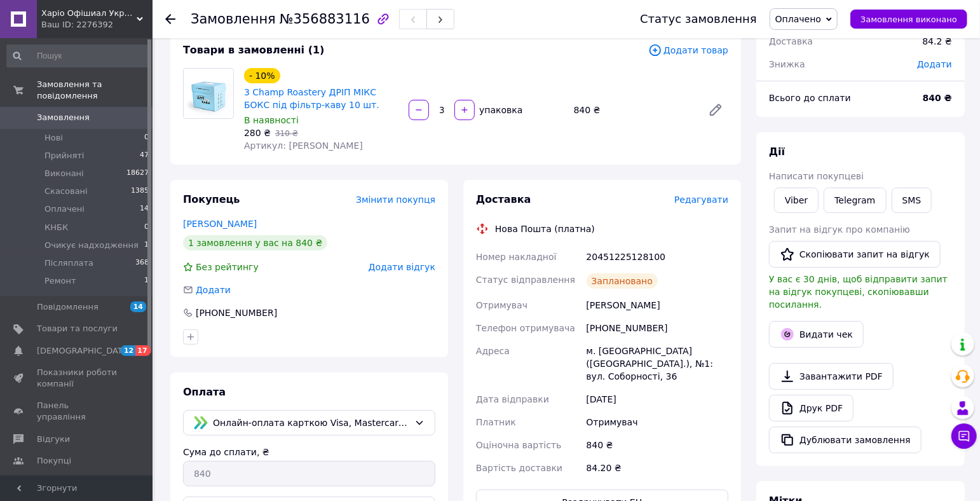 The height and width of the screenshot is (501, 980). What do you see at coordinates (69, 263) in the screenshot?
I see `span: Післяплата` at bounding box center [69, 263].